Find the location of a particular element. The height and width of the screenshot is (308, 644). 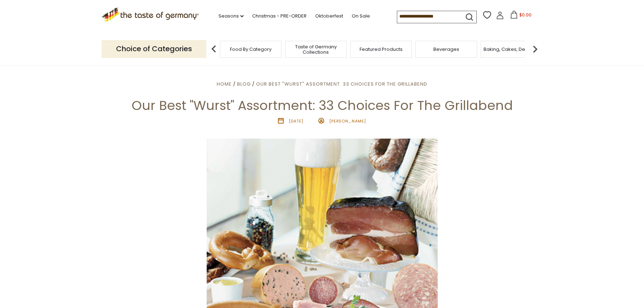

a: Home is located at coordinates (224, 84).